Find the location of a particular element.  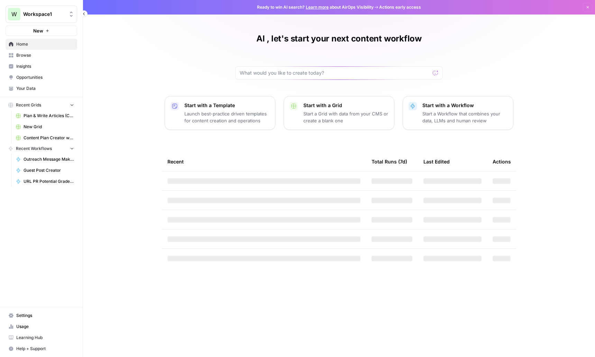

span: Actions early access is located at coordinates (400, 7).